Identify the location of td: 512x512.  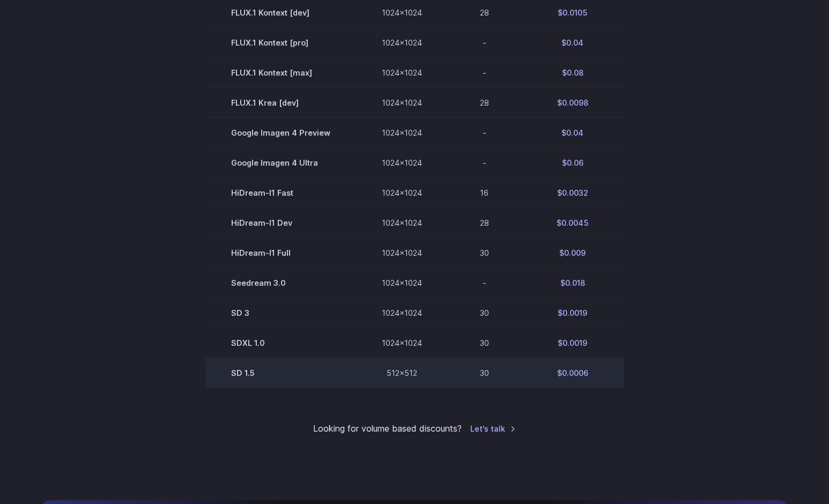
(401, 374).